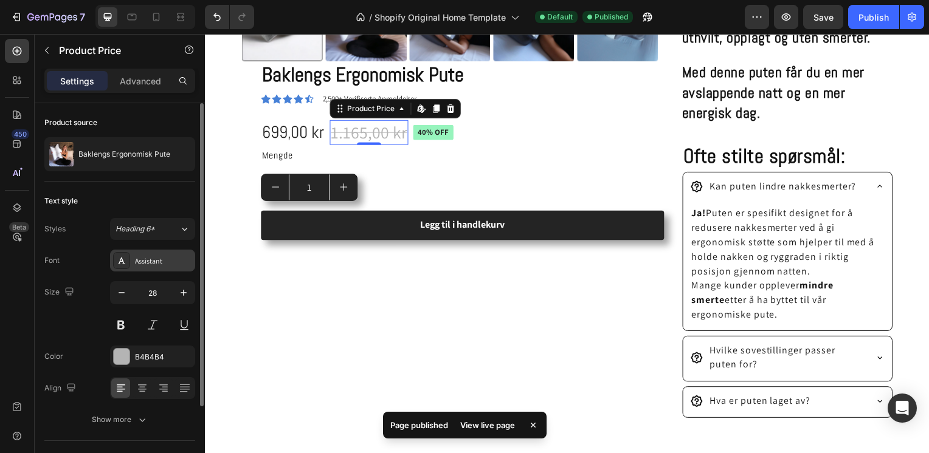  Describe the element at coordinates (497, 181) in the screenshot. I see `strong: Ja!` at that location.